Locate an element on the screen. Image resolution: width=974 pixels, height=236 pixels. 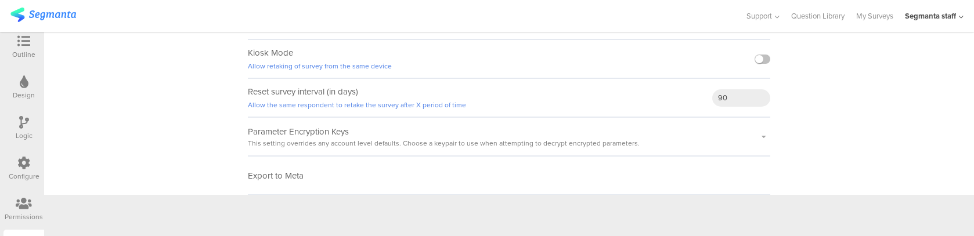
div: Outline is located at coordinates (24, 55).